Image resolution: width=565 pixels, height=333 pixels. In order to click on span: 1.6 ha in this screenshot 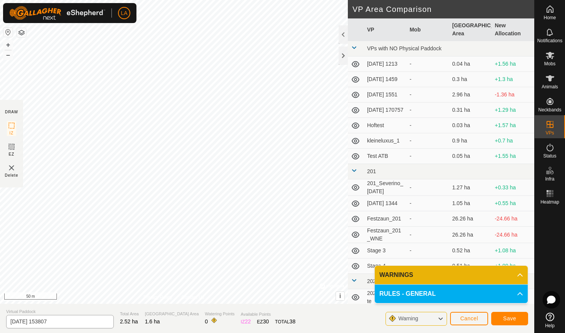, I will do `click(152, 321)`.